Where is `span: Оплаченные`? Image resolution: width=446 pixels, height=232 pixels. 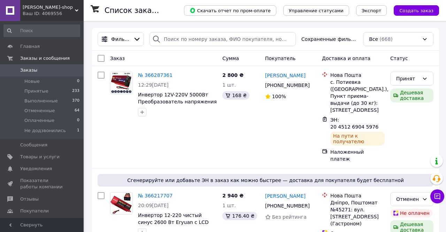
span: Оплаченные is located at coordinates (39, 120).